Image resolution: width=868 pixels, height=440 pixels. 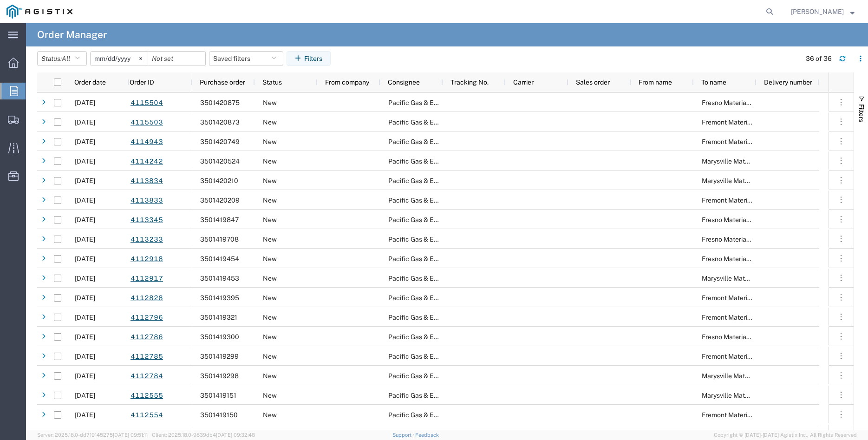 What do you see at coordinates (142, 83) in the screenshot?
I see `span: Order ID` at bounding box center [142, 83].